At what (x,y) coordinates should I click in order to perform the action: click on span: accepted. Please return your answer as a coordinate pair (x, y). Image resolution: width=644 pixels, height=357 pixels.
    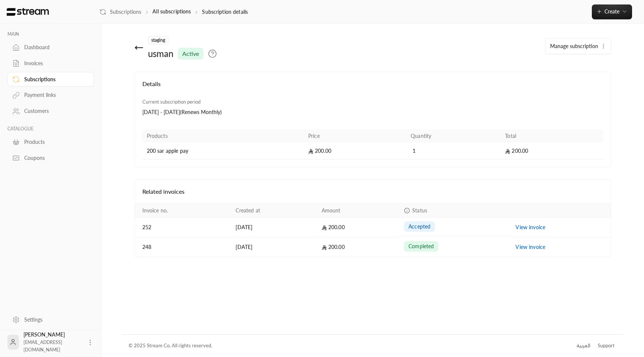
    Looking at the image, I should click on (419, 227).